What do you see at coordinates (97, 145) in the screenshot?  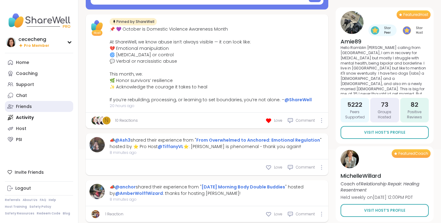 I see `a: Ash3` at bounding box center [97, 145].